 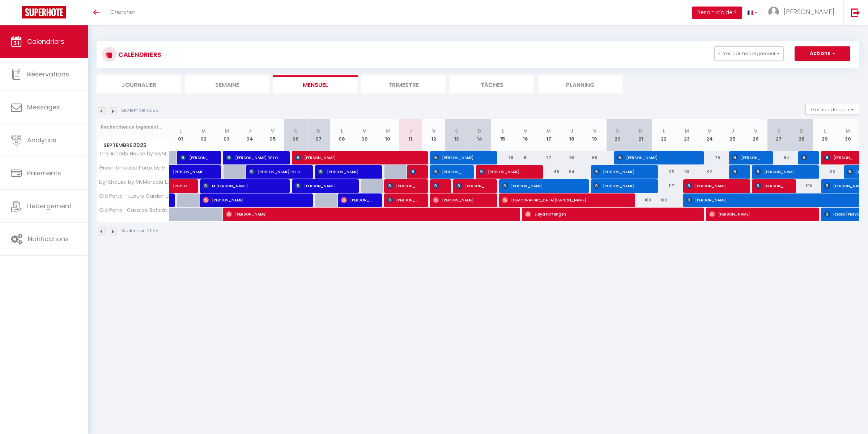 I want to click on span: Calendriers, so click(x=46, y=41).